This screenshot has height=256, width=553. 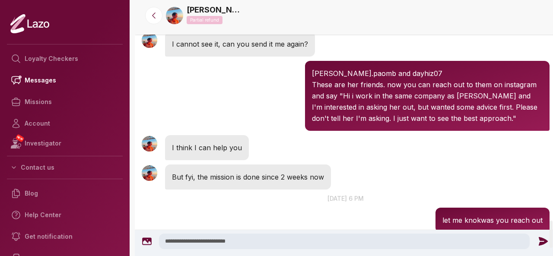 I want to click on p: let me knokwas you reach out, so click(x=492, y=220).